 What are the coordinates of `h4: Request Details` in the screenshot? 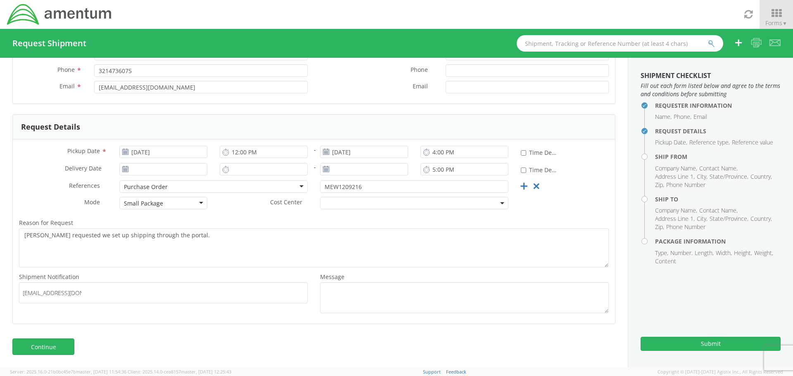 It's located at (718, 131).